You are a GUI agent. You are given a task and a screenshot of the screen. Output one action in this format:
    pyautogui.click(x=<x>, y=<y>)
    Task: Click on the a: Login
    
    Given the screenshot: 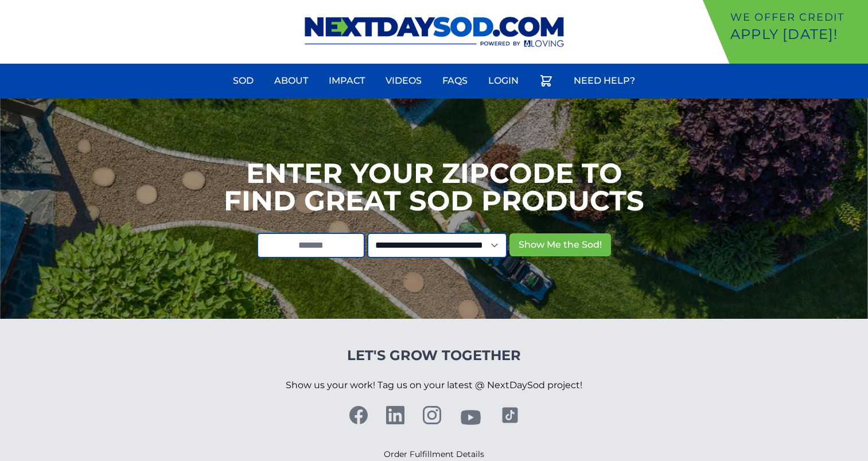 What is the action you would take?
    pyautogui.click(x=503, y=81)
    